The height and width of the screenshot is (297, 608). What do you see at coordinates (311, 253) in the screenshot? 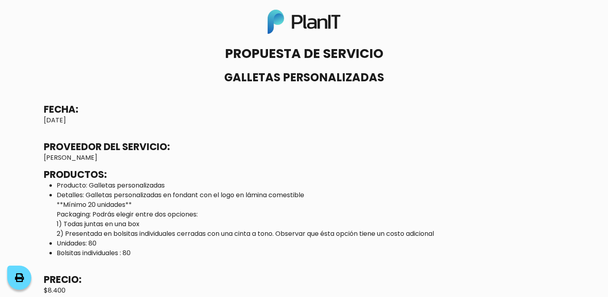
I see `li: Bolsitas individuales : 80` at bounding box center [311, 253].